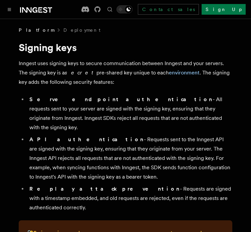  I want to click on p: Inngest uses signing keys to secure communication between Inngest and your servers. The signing k..., so click(126, 73).